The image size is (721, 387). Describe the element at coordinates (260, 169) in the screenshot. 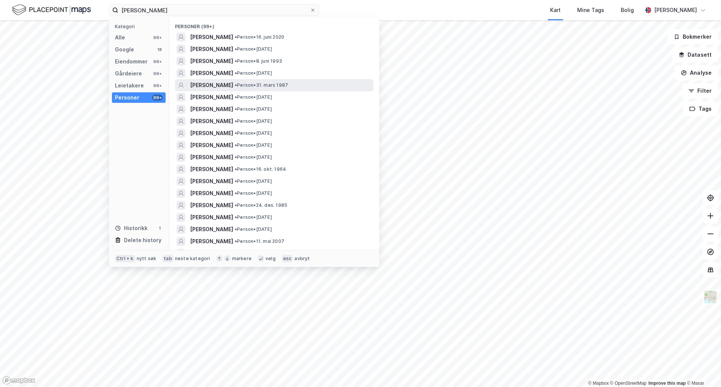

I see `span: Person • 16. okt. 1964` at that location.